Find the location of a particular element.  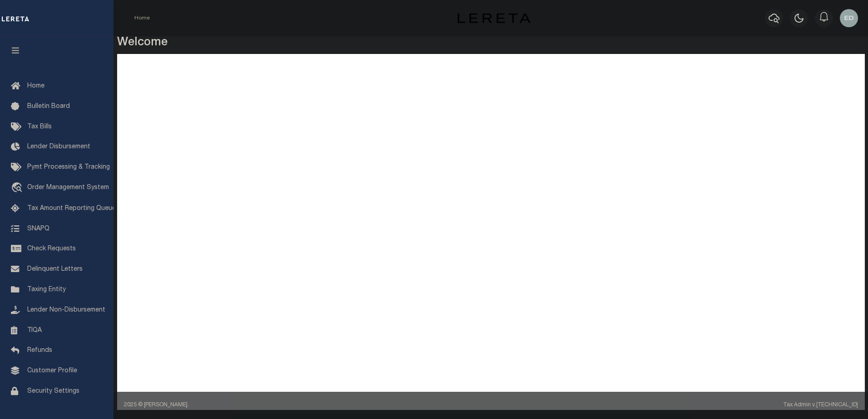

span: Tax Amount Reporting Queue is located at coordinates (71, 209).